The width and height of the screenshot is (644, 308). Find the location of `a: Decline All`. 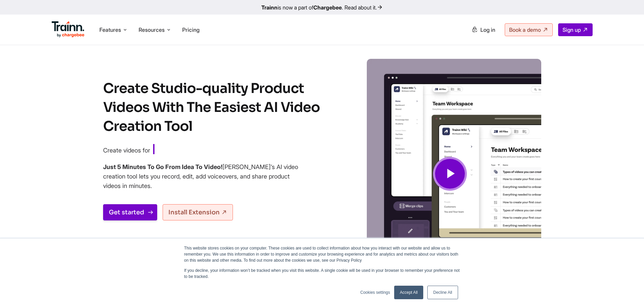

a: Decline All is located at coordinates (443, 293).